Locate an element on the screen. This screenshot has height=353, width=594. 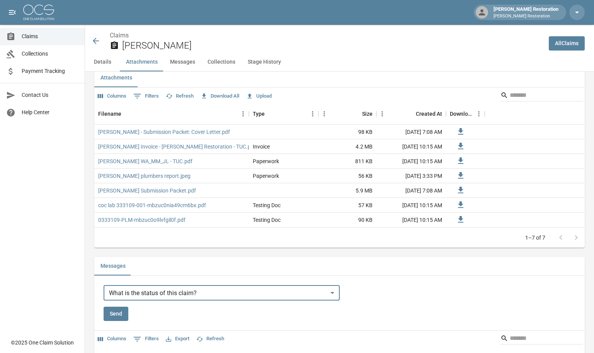
a: 0333109-PLM-mbzuc0o9lvfgil0f.pdf is located at coordinates (142, 220).